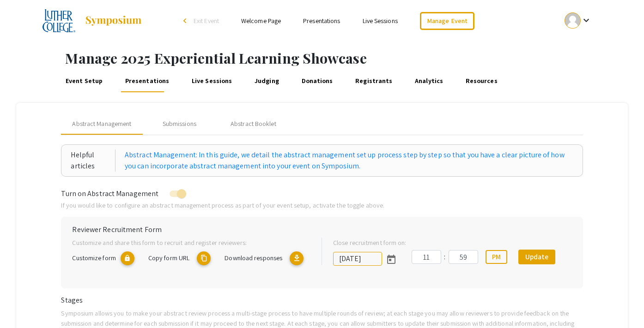  What do you see at coordinates (206, 21) in the screenshot?
I see `span: Exit Event` at bounding box center [206, 21].